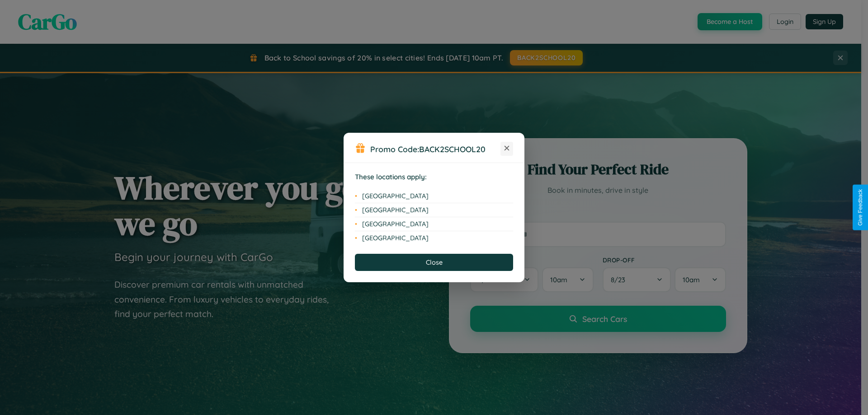  What do you see at coordinates (452, 149) in the screenshot?
I see `b: BACK2SCHOOL20` at bounding box center [452, 149].